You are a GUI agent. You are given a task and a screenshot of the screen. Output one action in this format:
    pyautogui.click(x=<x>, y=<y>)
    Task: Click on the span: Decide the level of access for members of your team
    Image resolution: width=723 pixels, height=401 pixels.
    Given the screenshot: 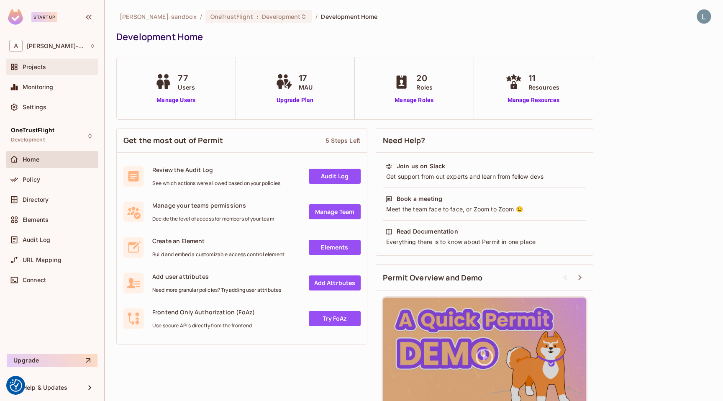 What is the action you would take?
    pyautogui.click(x=213, y=219)
    